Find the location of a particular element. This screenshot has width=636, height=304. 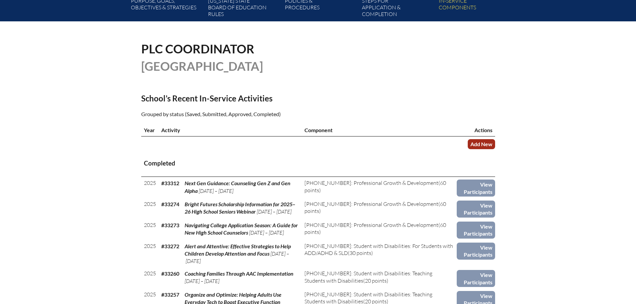

th: Year is located at coordinates (150, 130).